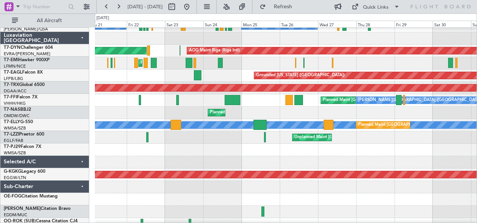 The image size is (477, 223). What do you see at coordinates (223, 24) in the screenshot?
I see `div: Sun 24` at bounding box center [223, 24].